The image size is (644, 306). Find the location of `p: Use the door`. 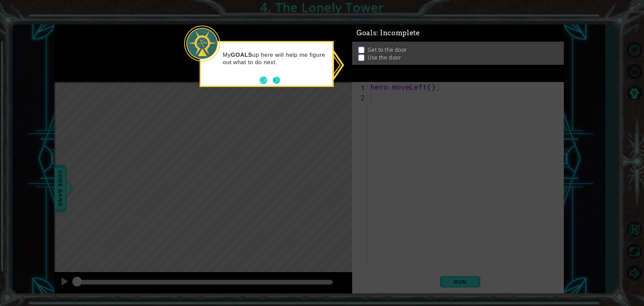

p: Use the door is located at coordinates (384, 57).